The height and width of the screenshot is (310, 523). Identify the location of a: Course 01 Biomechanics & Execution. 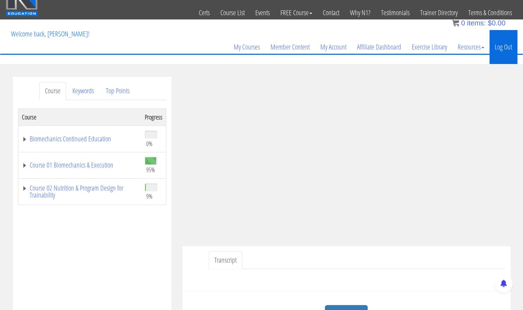
(80, 165).